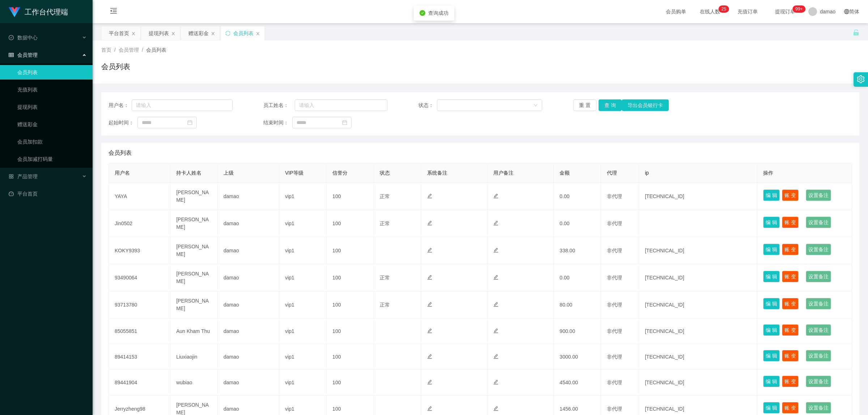 Image resolution: width=868 pixels, height=415 pixels. What do you see at coordinates (723, 9) in the screenshot?
I see `sup: 25` at bounding box center [723, 9].